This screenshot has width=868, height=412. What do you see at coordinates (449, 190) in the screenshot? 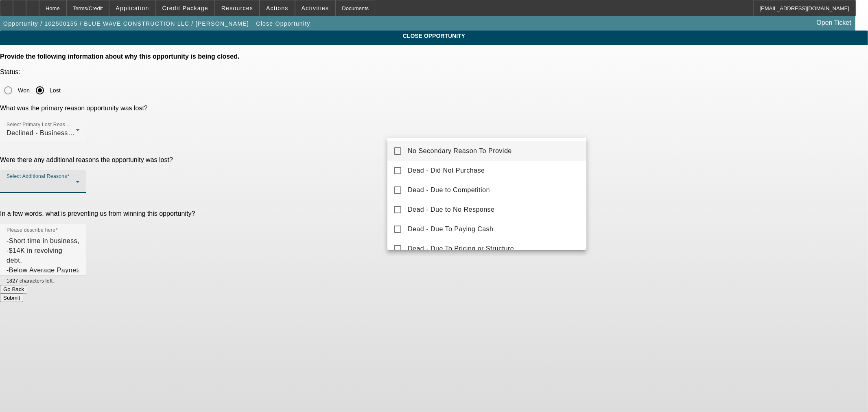
I see `span: Dead - Due to Competition` at bounding box center [449, 190].